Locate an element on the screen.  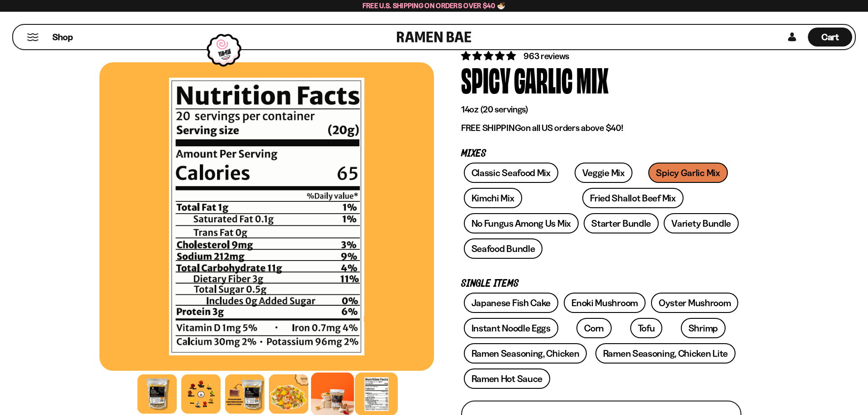
a: Variety Bundle is located at coordinates (701, 223).